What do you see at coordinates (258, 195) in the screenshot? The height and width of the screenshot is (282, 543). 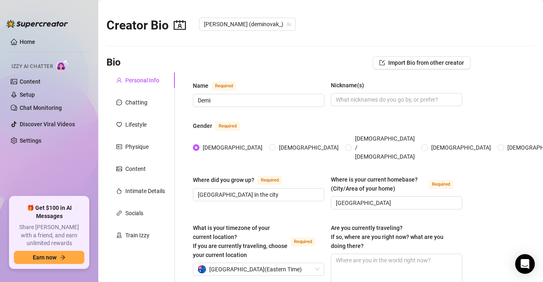 I see `input: Where did you grow up?` at bounding box center [258, 195].